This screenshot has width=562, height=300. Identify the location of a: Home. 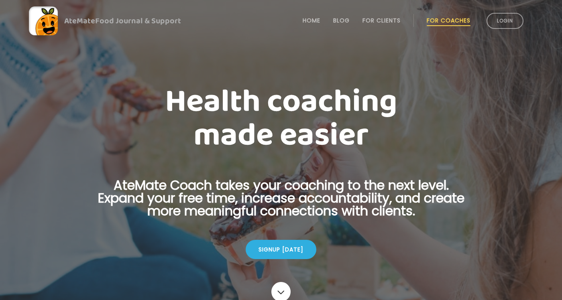
(312, 20).